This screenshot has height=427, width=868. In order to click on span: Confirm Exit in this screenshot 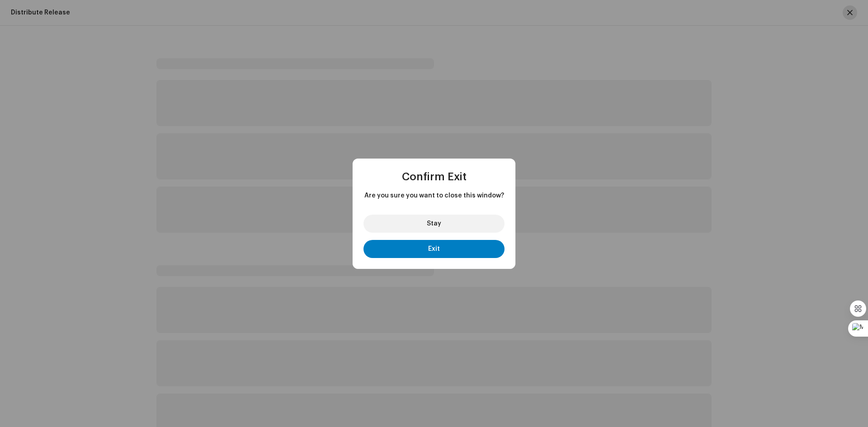, I will do `click(434, 177)`.